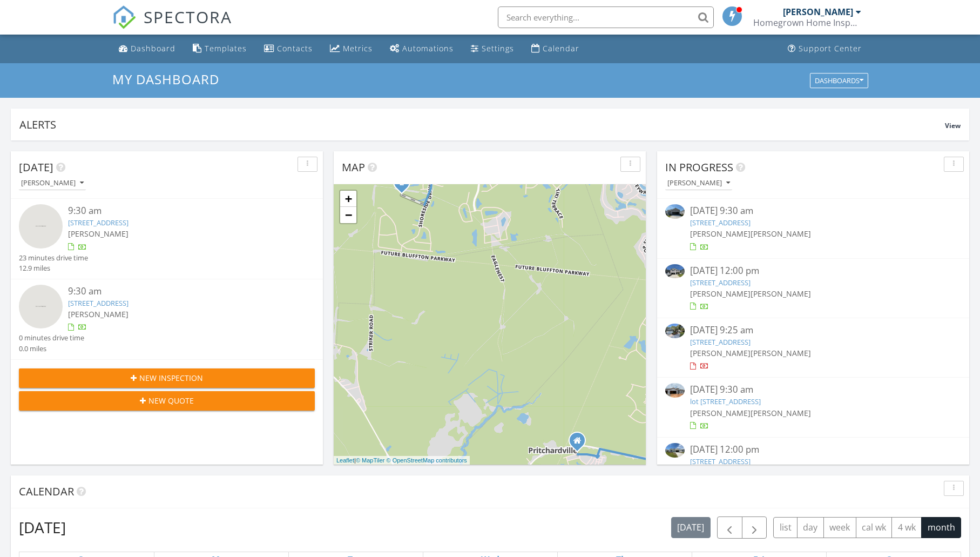  I want to click on div: 158 TANNERS RUN, BLUFFTON SC 29910, so click(580, 444).